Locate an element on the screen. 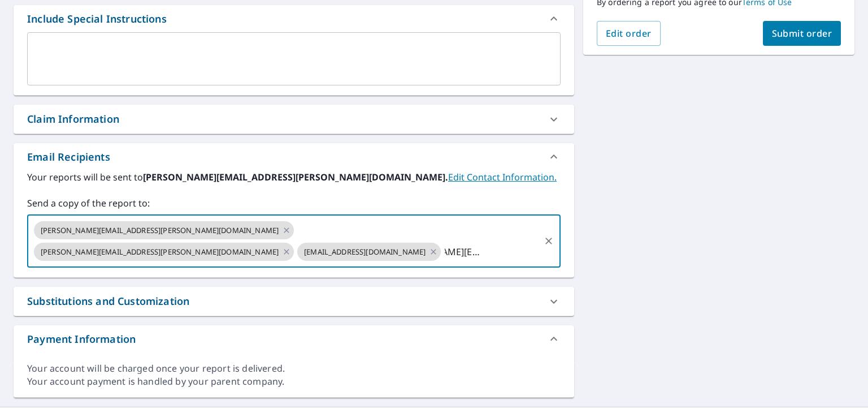  a: EditContactInfo is located at coordinates (503, 177).